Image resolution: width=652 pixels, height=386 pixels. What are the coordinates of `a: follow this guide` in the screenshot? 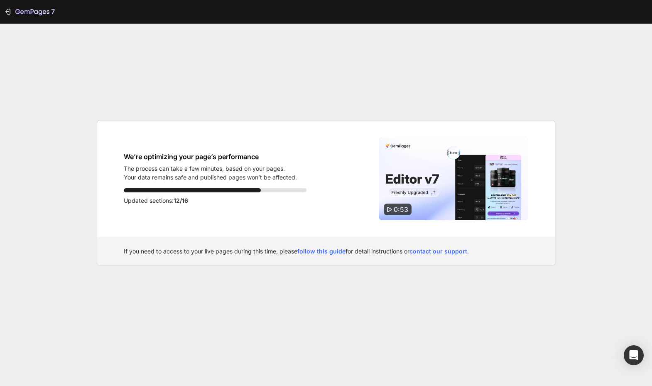 It's located at (321, 251).